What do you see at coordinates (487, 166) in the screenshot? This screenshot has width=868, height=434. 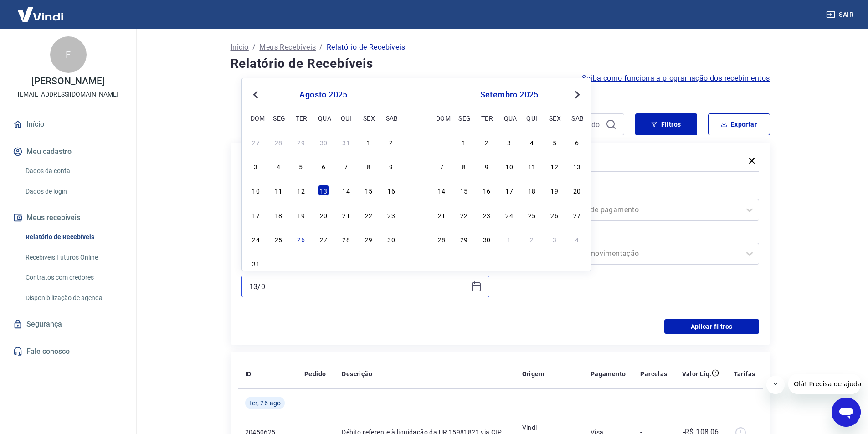 I see `div: Choose terça-feira, 9 de setembro de 2025` at bounding box center [487, 166].